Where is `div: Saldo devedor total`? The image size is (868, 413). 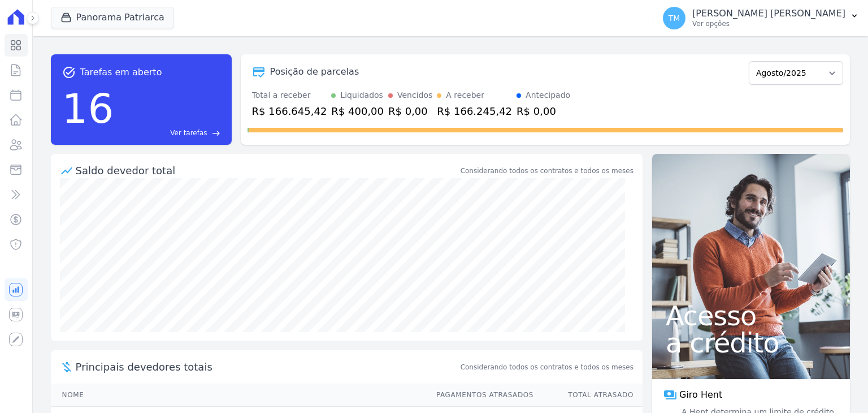 div: Saldo devedor total is located at coordinates (267, 170).